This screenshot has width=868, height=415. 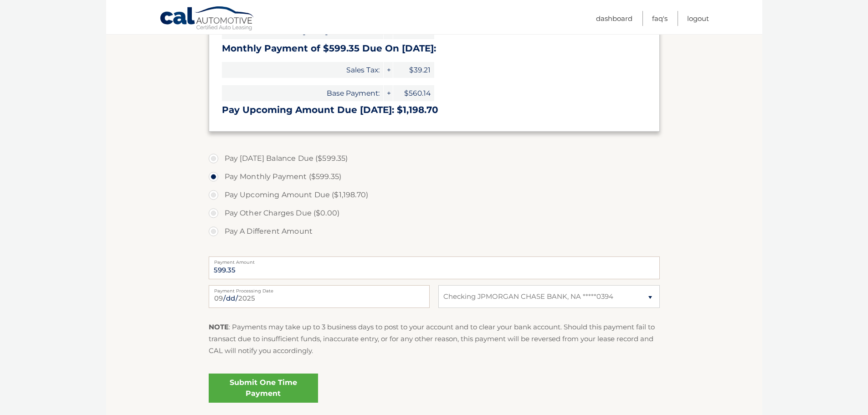 I want to click on label: Pay Other Charges Due ($0.00), so click(x=434, y=213).